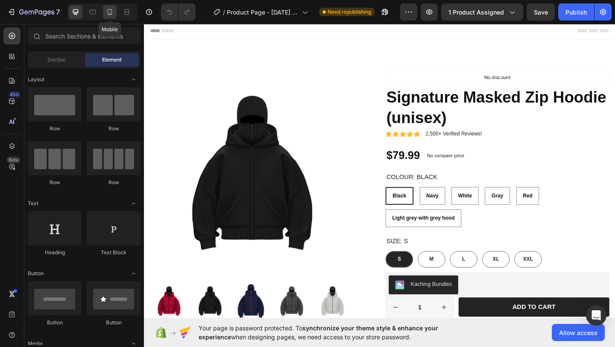 The image size is (615, 347). Describe the element at coordinates (112, 60) in the screenshot. I see `span: Element` at that location.